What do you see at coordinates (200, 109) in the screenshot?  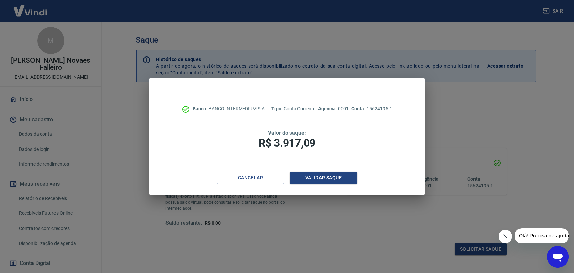 I see `span: Banco:` at bounding box center [200, 109].